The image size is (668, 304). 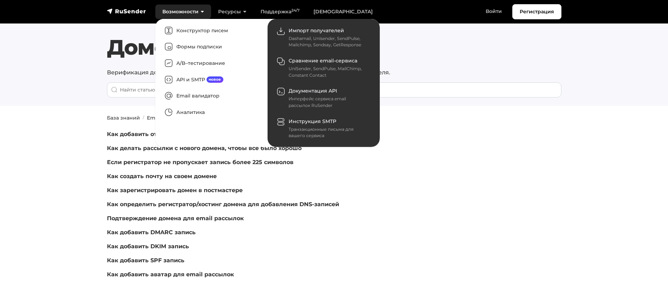 What do you see at coordinates (328, 102) in the screenshot?
I see `div: Интерфейс сервиса email рассылок RuSender` at bounding box center [328, 102].